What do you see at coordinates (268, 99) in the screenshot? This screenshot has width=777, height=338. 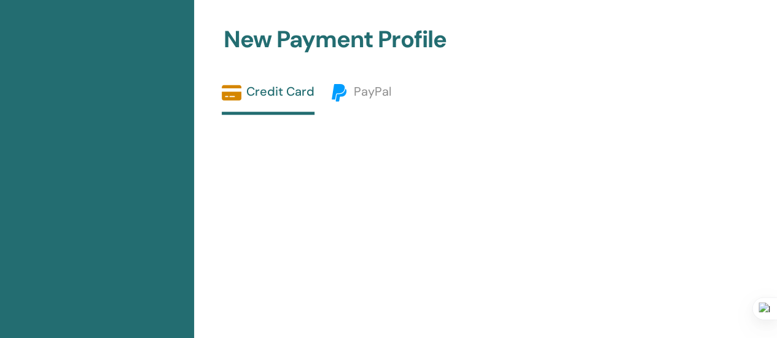 I see `a: Credit Card` at bounding box center [268, 99].